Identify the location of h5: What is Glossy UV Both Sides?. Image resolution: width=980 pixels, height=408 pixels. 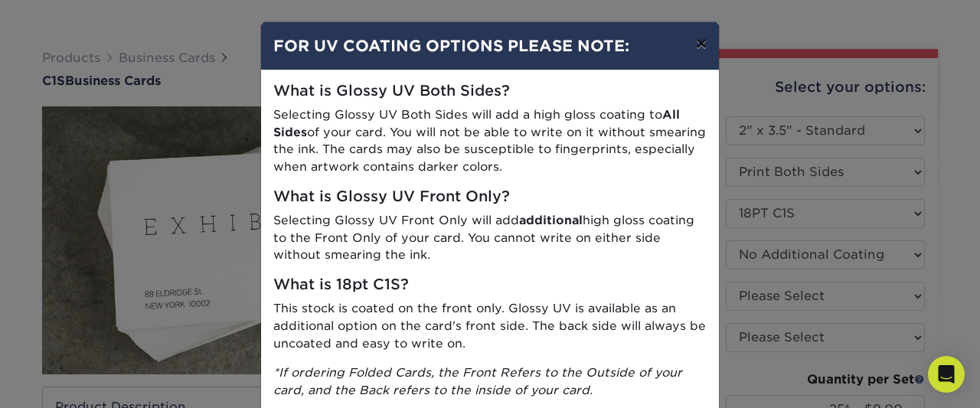
(490, 91).